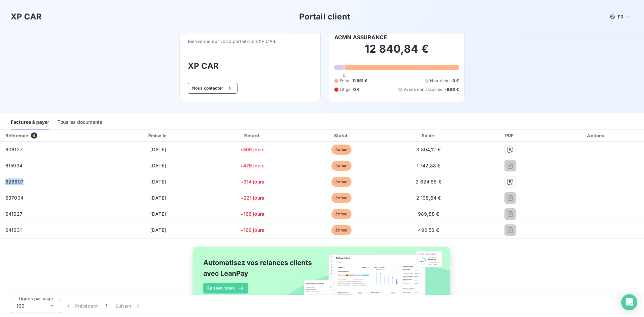  I want to click on span: -990 €, so click(452, 90).